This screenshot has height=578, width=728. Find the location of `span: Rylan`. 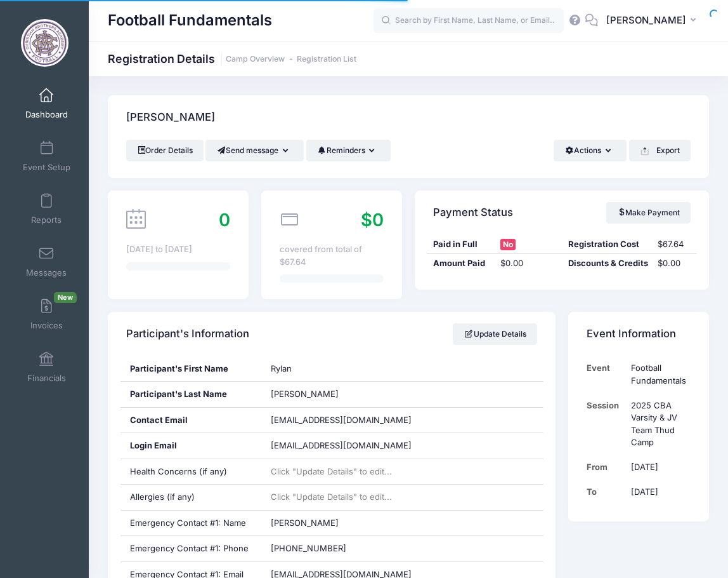

span: Rylan is located at coordinates (281, 369).